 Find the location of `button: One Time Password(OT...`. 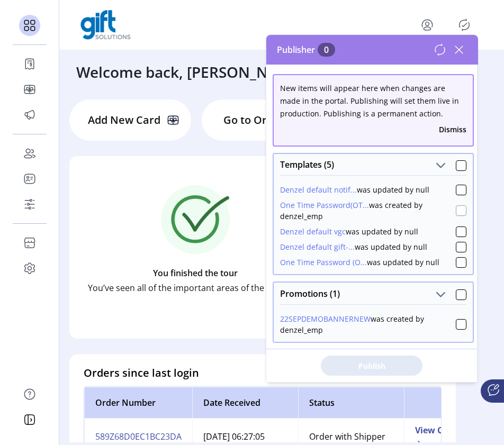

button: One Time Password(OT... is located at coordinates (325, 205).